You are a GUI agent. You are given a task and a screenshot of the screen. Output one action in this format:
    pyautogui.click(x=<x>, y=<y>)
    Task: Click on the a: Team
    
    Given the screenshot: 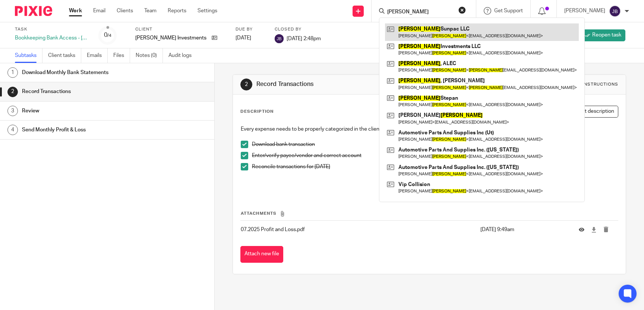 What is the action you would take?
    pyautogui.click(x=150, y=11)
    